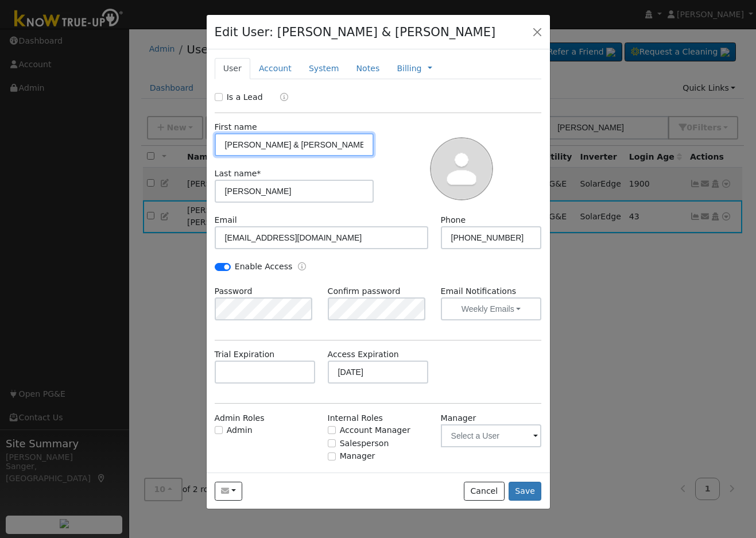  I want to click on label: First name, so click(236, 127).